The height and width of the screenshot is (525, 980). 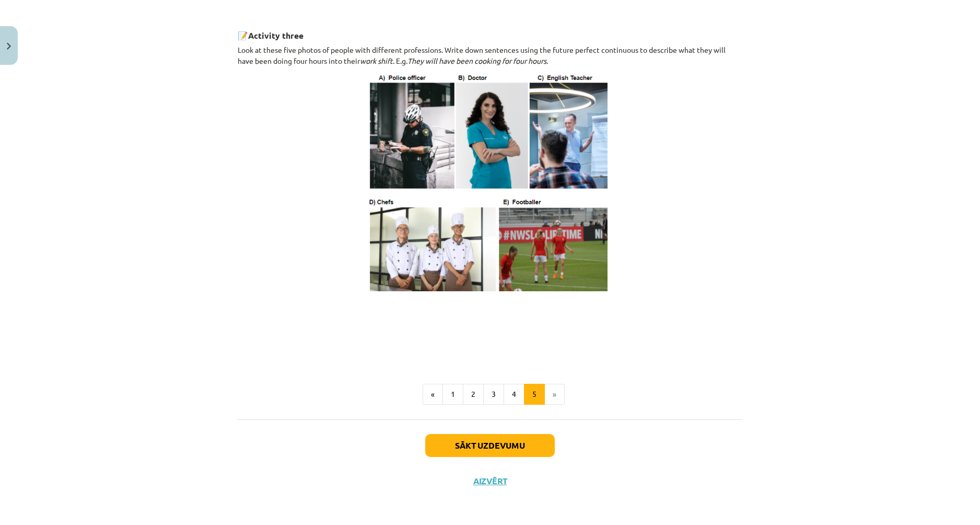 I want to click on p: Look at these five photos of people with different professions. Write down sentences using the fu..., so click(x=490, y=55).